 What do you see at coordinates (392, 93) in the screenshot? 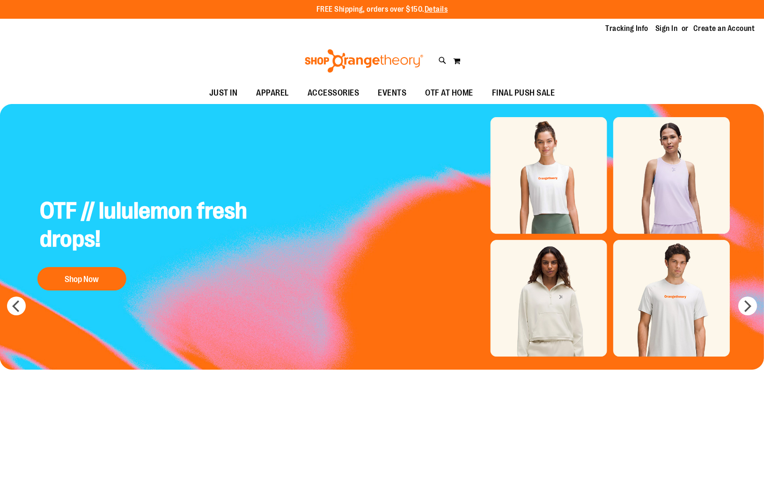
I see `span: EVENTS` at bounding box center [392, 93].